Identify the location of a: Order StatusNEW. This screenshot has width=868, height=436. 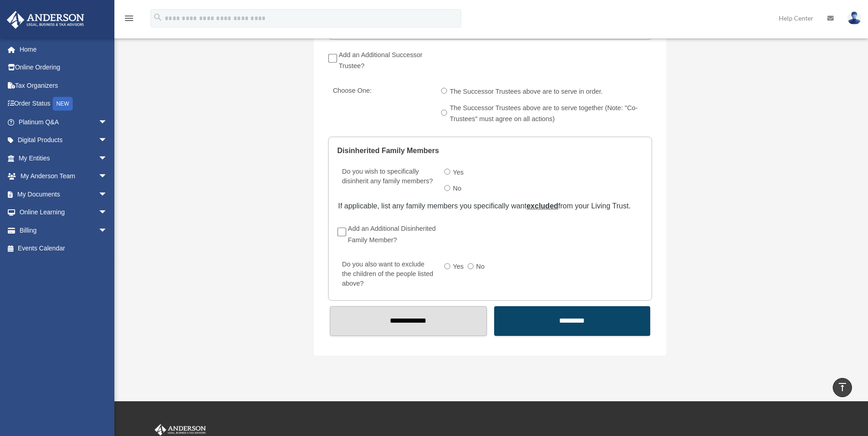
(64, 104).